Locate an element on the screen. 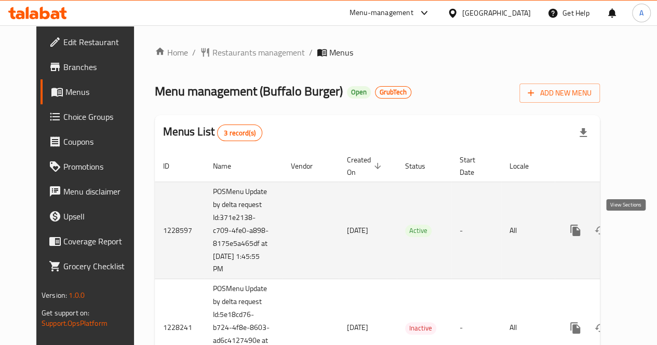 This screenshot has height=345, width=657. span: Locale is located at coordinates (526, 166).